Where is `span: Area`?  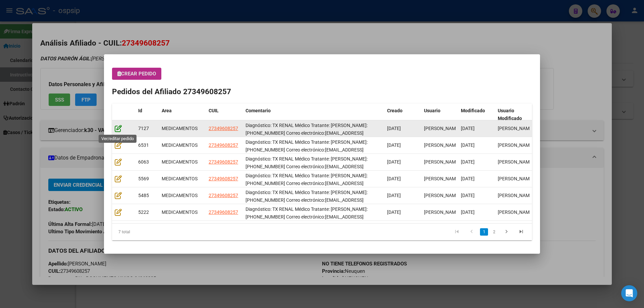 span: Area is located at coordinates (167, 111).